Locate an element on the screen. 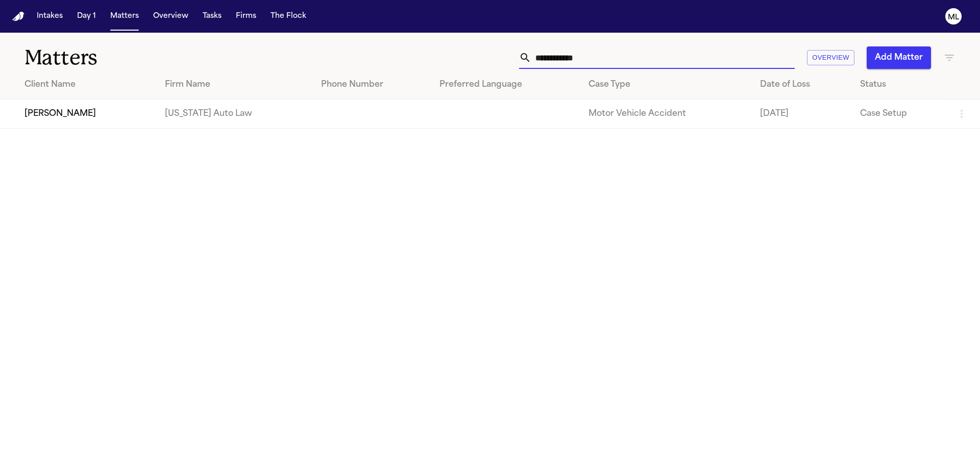  a: Matters is located at coordinates (124, 16).